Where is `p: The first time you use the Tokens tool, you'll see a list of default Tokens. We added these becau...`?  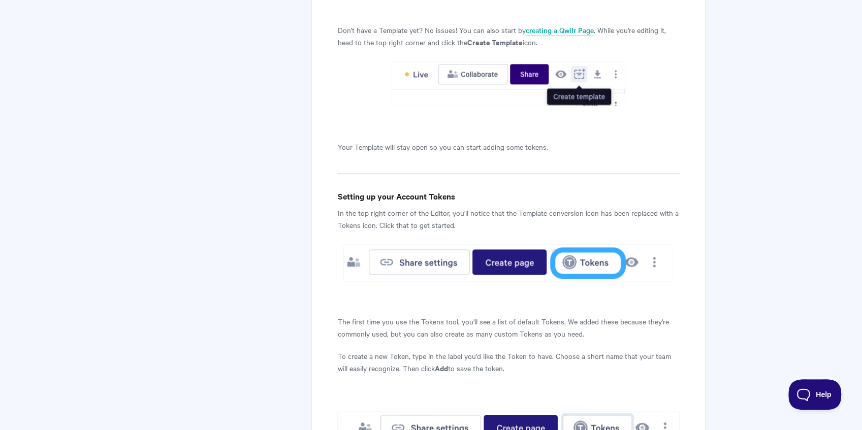 p: The first time you use the Tokens tool, you'll see a list of default Tokens. We added these becau... is located at coordinates (508, 328).